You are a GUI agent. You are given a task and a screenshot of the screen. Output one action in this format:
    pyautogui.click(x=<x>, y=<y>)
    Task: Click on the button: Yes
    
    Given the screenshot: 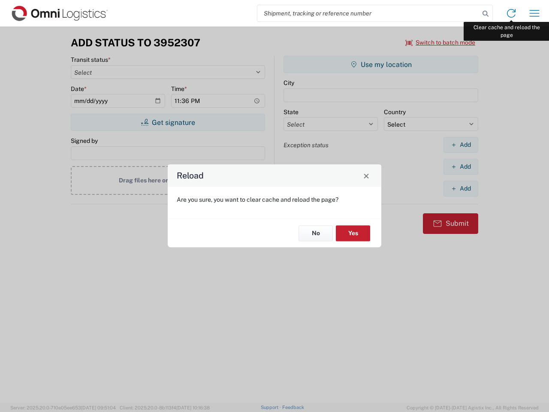 What is the action you would take?
    pyautogui.click(x=353, y=233)
    